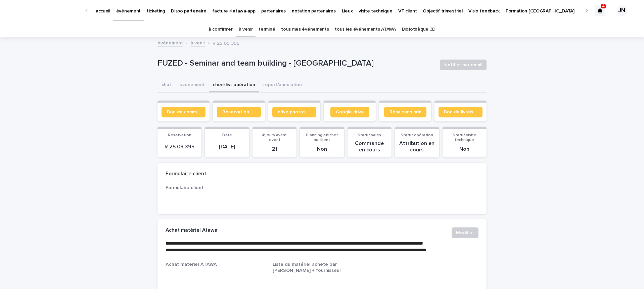 This screenshot has width=644, height=289. Describe the element at coordinates (600, 11) in the screenshot. I see `div: 4` at that location.